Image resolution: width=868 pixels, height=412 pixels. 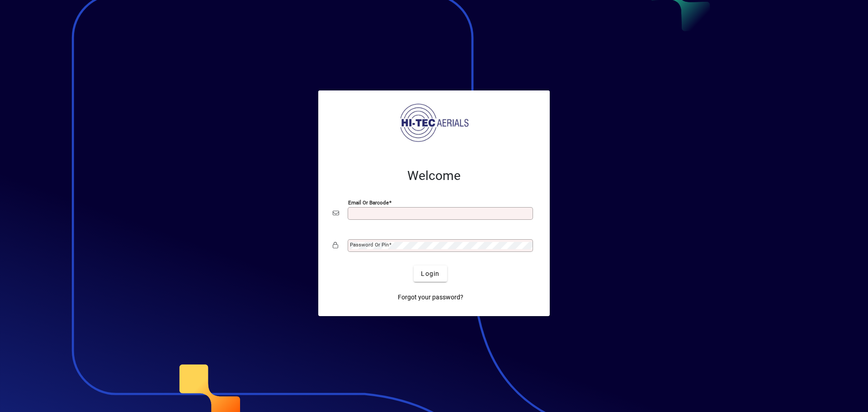 I want to click on a: Forgot your password?, so click(x=430, y=297).